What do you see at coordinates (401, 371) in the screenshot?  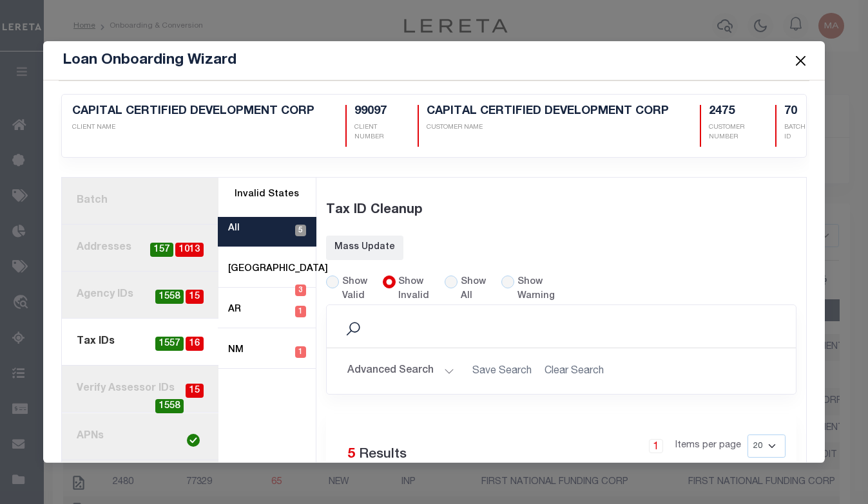 I see `button: Advanced Search` at bounding box center [401, 371].